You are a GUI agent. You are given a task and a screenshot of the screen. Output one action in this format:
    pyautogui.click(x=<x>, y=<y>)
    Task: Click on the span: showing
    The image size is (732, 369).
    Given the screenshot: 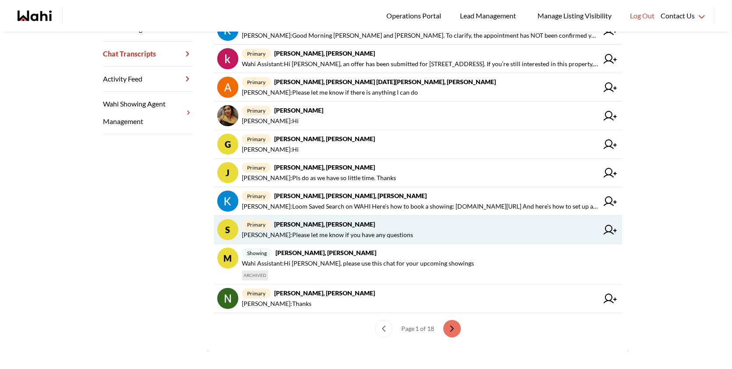 What is the action you would take?
    pyautogui.click(x=257, y=253)
    